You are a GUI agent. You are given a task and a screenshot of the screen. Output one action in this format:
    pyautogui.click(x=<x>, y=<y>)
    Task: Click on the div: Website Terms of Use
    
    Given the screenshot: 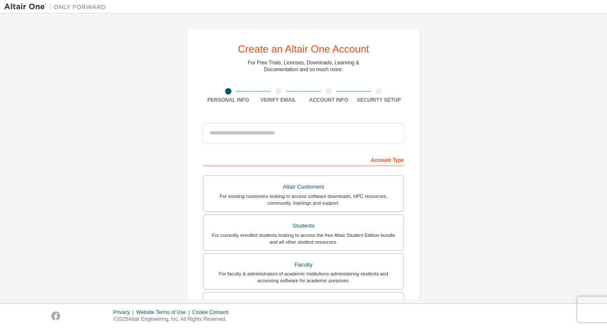 What is the action you would take?
    pyautogui.click(x=164, y=313)
    